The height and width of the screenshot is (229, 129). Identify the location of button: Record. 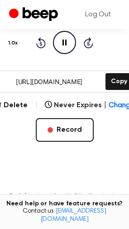
(65, 130).